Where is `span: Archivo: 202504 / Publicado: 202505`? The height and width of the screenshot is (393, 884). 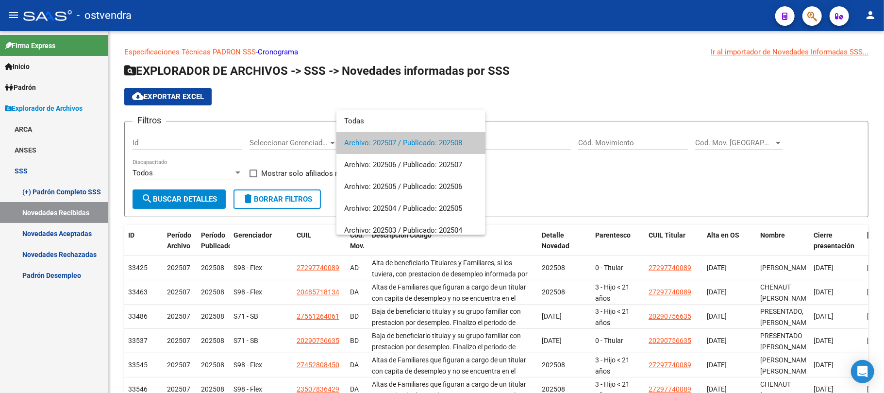 span: Archivo: 202504 / Publicado: 202505 is located at coordinates (411, 208).